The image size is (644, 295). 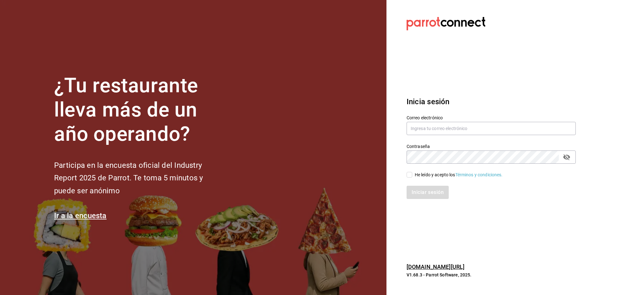 I want to click on a: Ir a la encuesta, so click(x=80, y=216).